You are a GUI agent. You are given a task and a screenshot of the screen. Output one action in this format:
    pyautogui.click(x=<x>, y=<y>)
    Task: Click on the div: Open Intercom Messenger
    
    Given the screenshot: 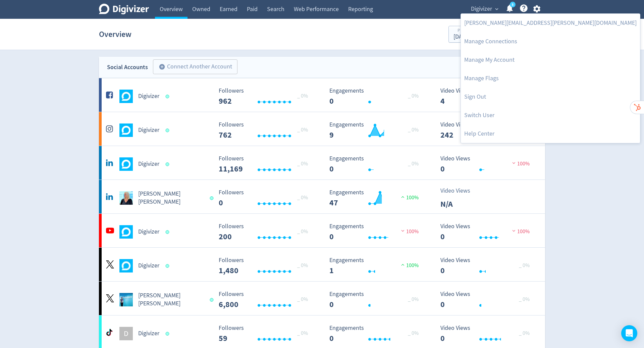 What is the action you would take?
    pyautogui.click(x=629, y=333)
    